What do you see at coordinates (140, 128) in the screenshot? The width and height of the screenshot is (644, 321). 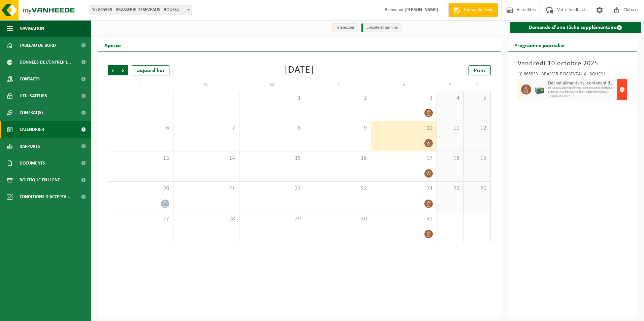 I see `span: 6` at bounding box center [140, 128].